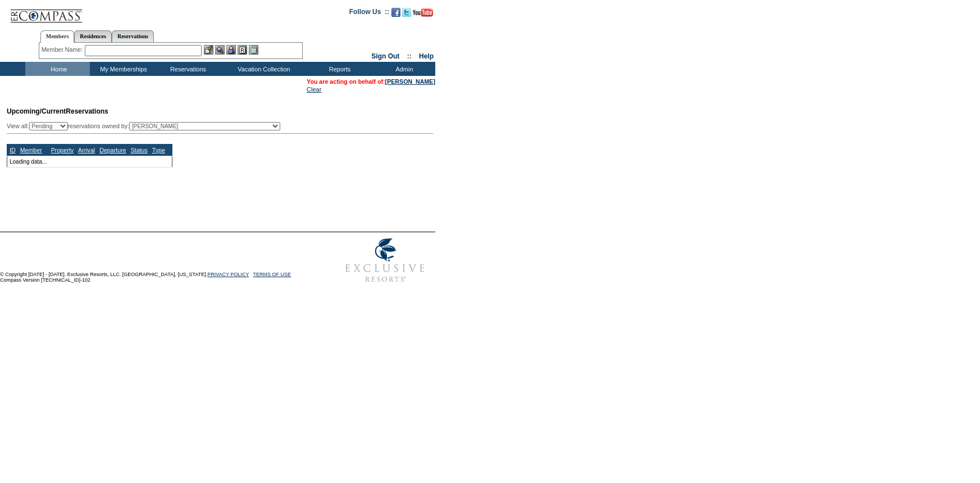  What do you see at coordinates (385, 56) in the screenshot?
I see `a: Sign Out` at bounding box center [385, 56].